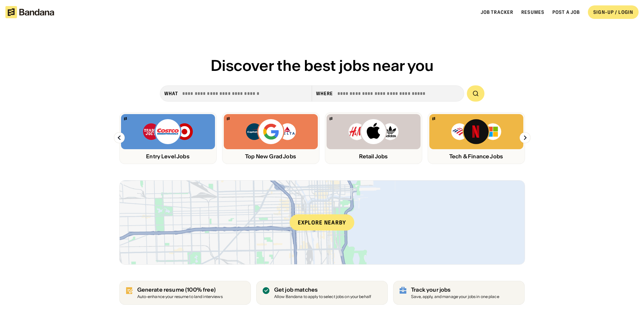 The height and width of the screenshot is (322, 644). What do you see at coordinates (374, 157) in the screenshot?
I see `div: Retail Jobs` at bounding box center [374, 157].